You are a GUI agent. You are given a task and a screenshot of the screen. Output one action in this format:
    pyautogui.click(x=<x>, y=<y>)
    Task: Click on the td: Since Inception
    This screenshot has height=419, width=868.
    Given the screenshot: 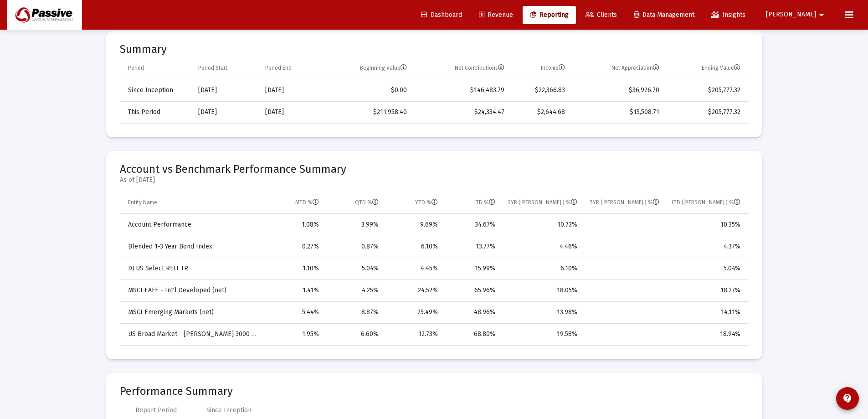 What is the action you would take?
    pyautogui.click(x=156, y=91)
    